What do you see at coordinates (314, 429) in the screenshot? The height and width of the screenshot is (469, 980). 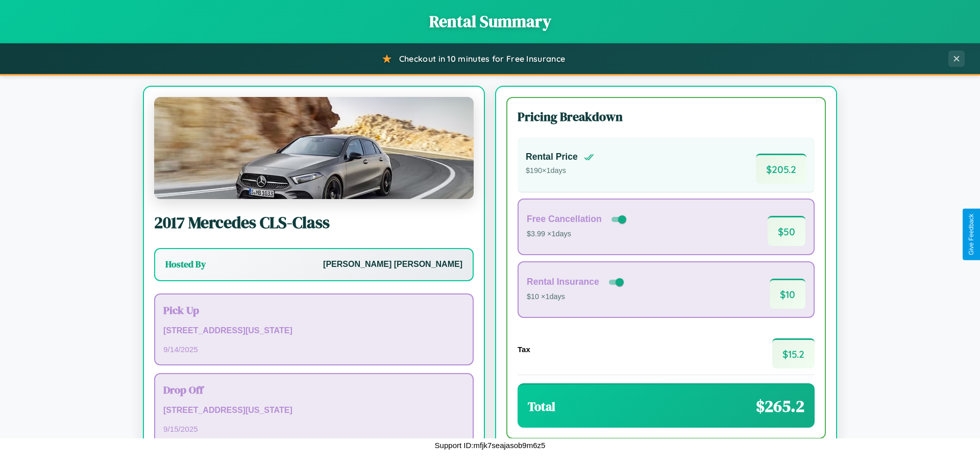 I see `p: 9 / 15 / 2025` at bounding box center [314, 429].